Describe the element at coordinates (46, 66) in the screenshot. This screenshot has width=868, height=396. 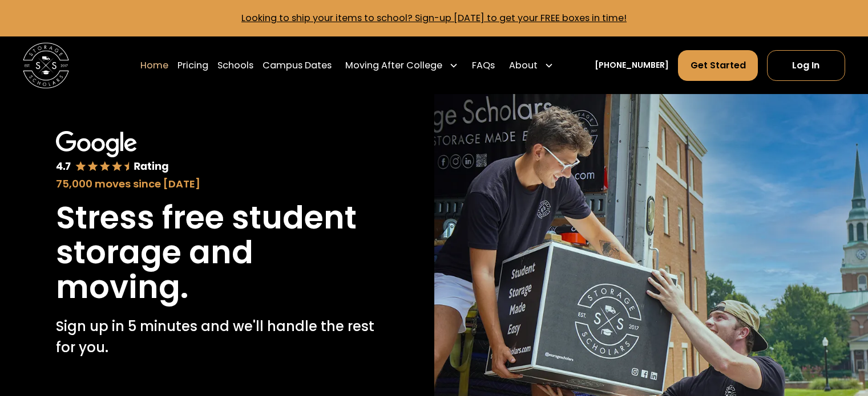
I see `a: home` at that location.